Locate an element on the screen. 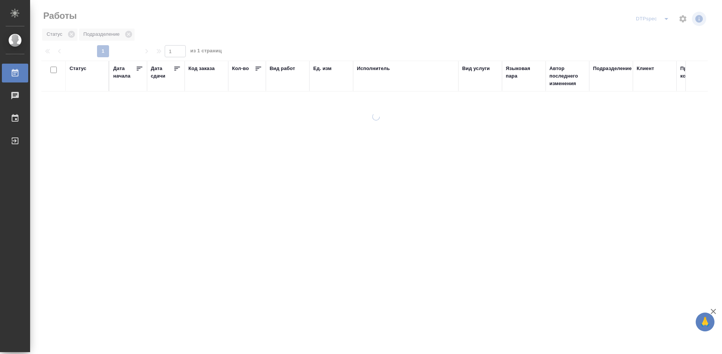  div: Статус is located at coordinates (78, 68).